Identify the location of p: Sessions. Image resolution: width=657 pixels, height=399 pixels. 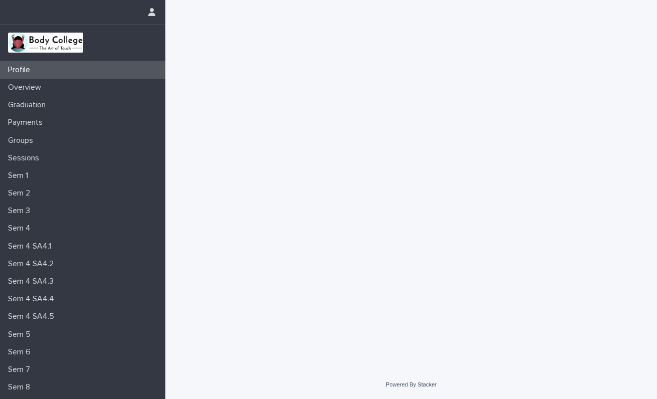
(26, 158).